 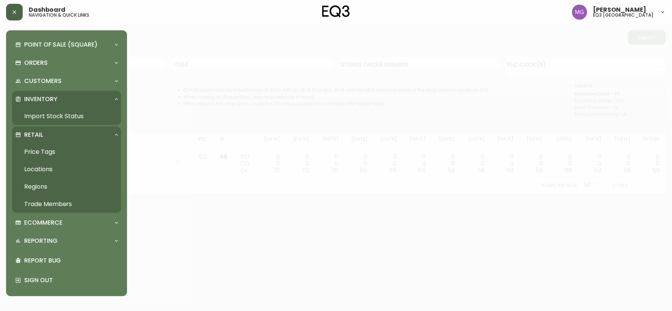 I want to click on h5: navigation & quick links, so click(x=59, y=15).